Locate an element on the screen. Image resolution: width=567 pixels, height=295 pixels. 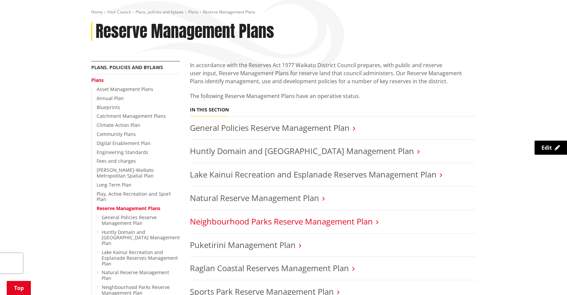
h5: In this section is located at coordinates (209, 110).